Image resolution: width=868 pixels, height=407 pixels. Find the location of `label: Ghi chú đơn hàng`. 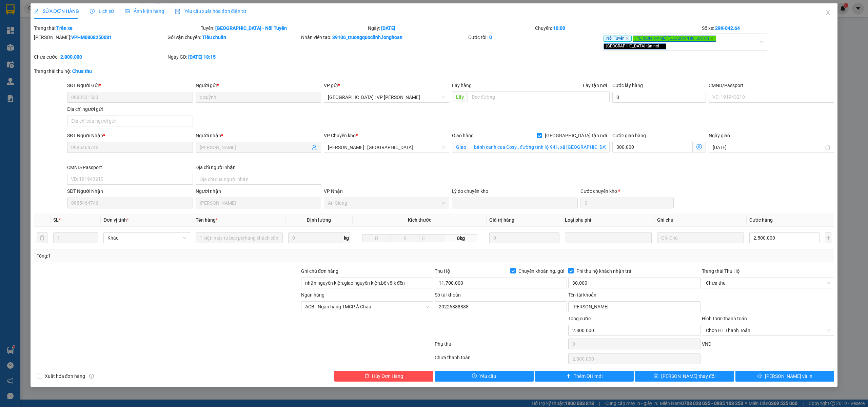

label: Ghi chú đơn hàng is located at coordinates (320, 271).